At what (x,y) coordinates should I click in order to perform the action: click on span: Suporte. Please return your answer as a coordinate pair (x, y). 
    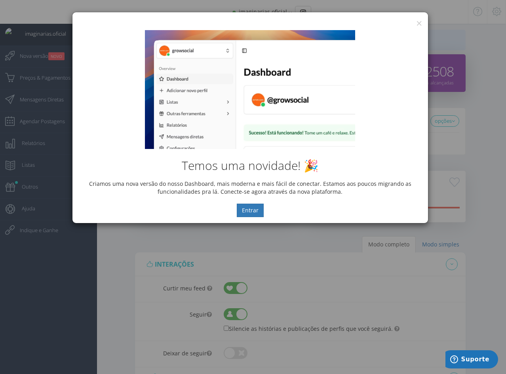
    Looking at the image, I should click on (30, 9).